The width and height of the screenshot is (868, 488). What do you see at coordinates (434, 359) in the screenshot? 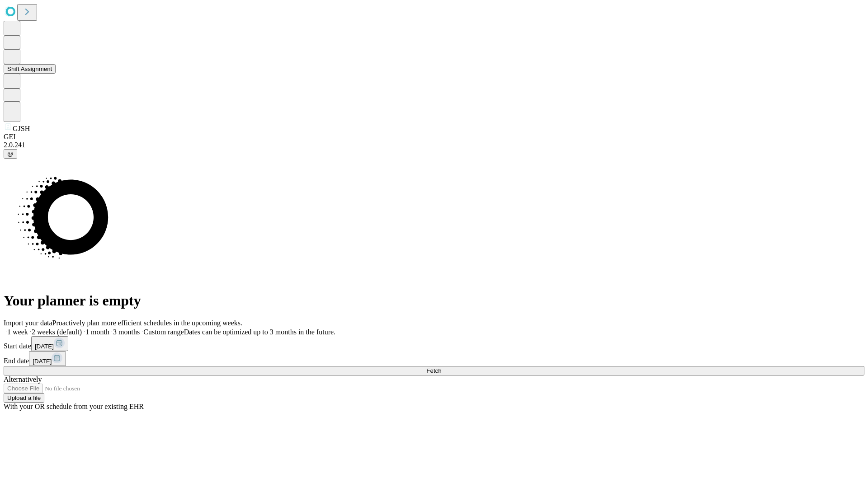
I see `div: End date` at bounding box center [434, 359].